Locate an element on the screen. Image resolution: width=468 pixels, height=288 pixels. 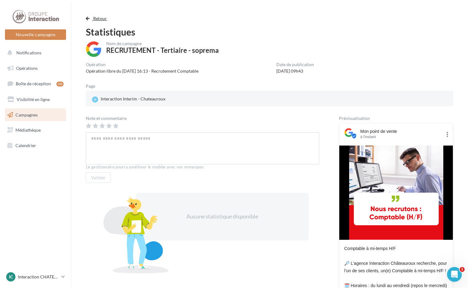
span: IC is located at coordinates (11, 276).